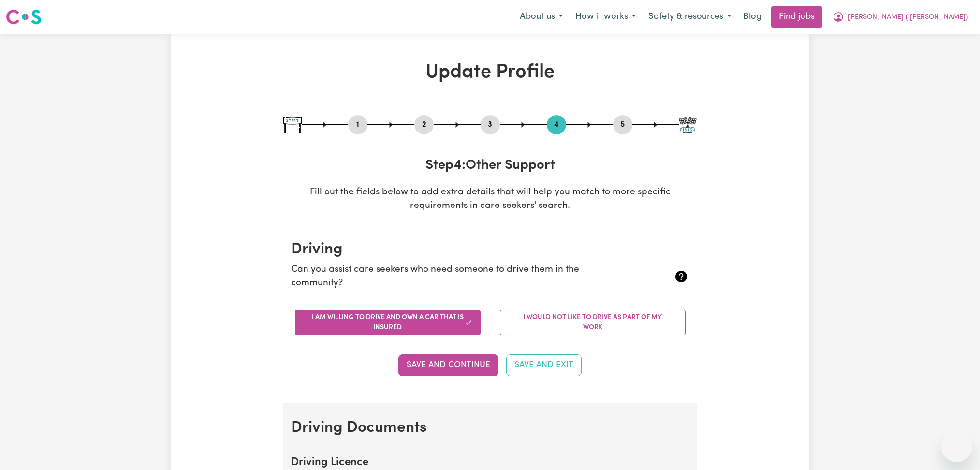 The width and height of the screenshot is (980, 470). I want to click on h1: Update Profile, so click(490, 72).